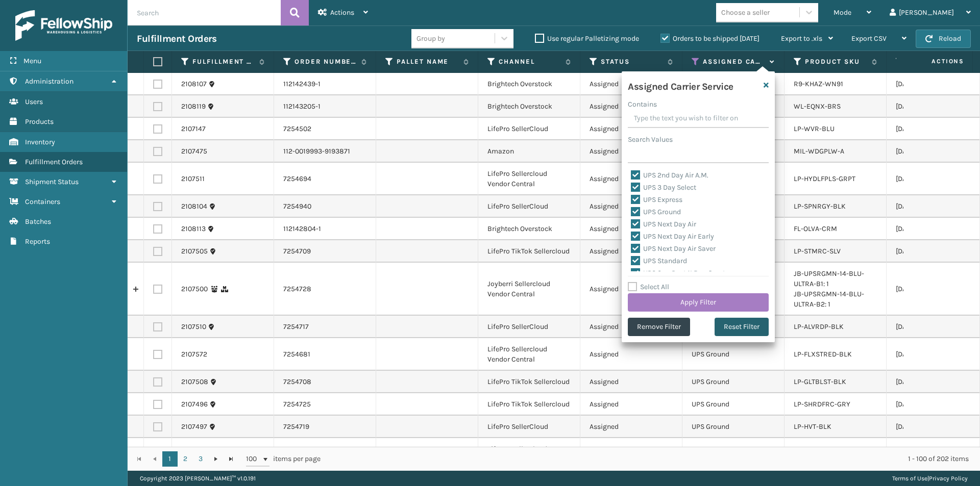 Image resolution: width=980 pixels, height=486 pixels. I want to click on a: 2107496, so click(195, 405).